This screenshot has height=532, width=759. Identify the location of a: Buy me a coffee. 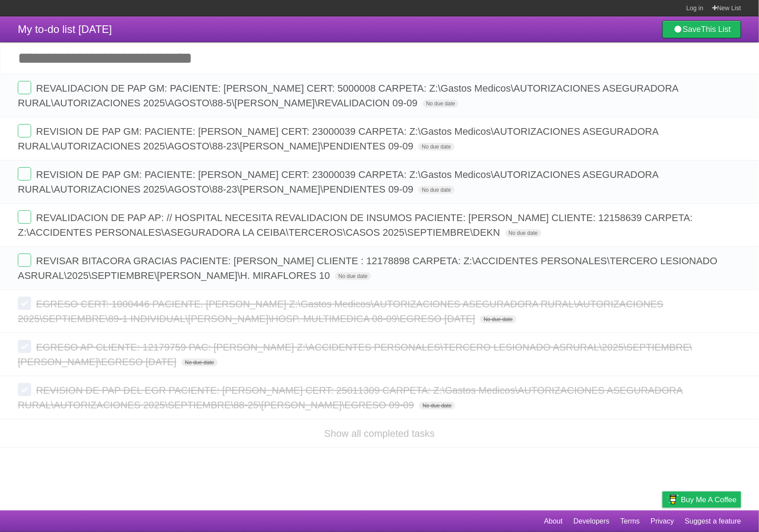
(702, 500).